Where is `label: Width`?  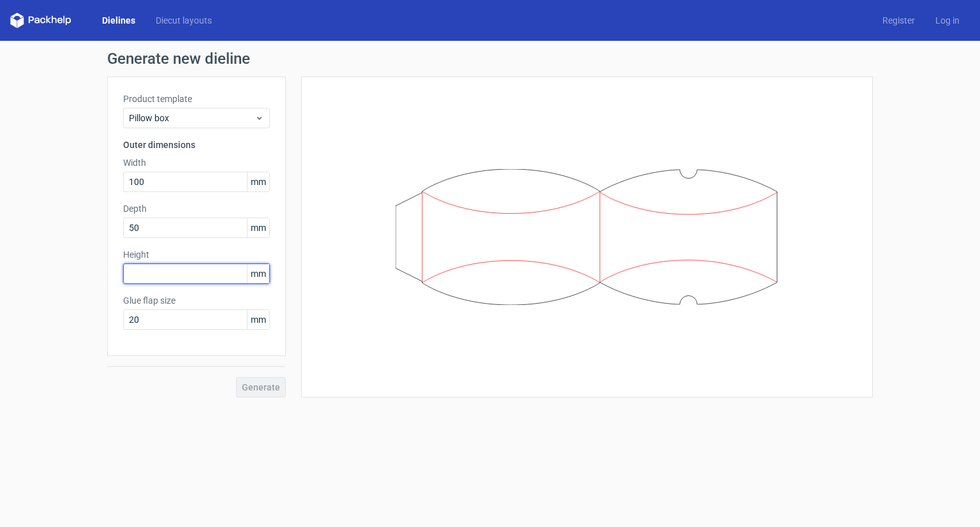
label: Width is located at coordinates (197, 162).